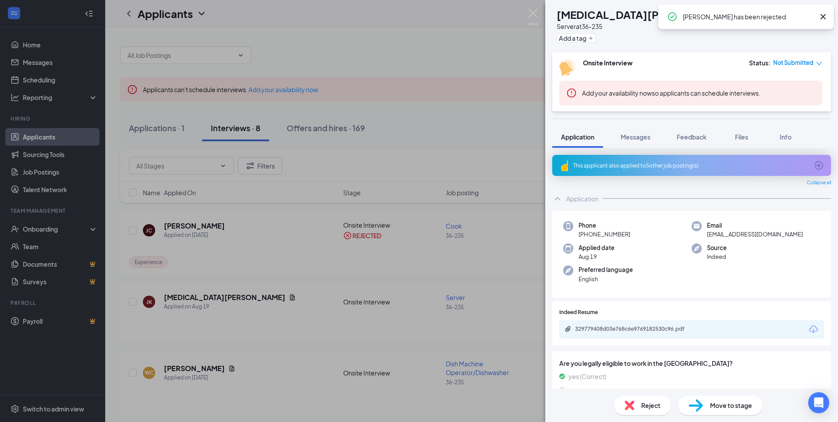  I want to click on svg: Paperclip, so click(568, 329).